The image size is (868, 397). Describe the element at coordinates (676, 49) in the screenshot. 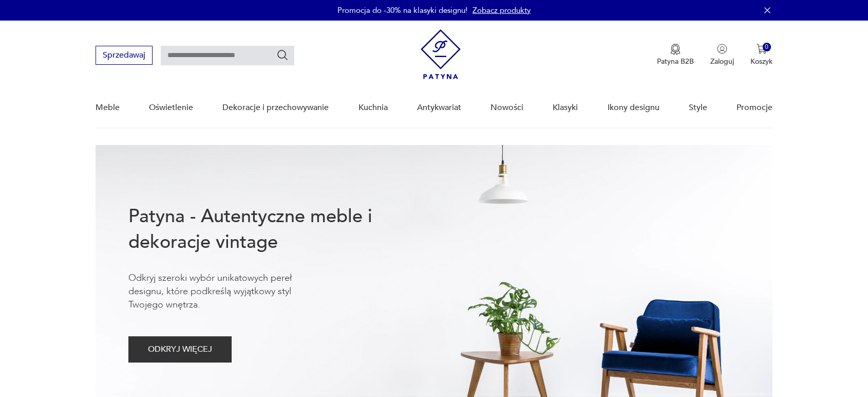

I see `img: Ikona medalu` at that location.